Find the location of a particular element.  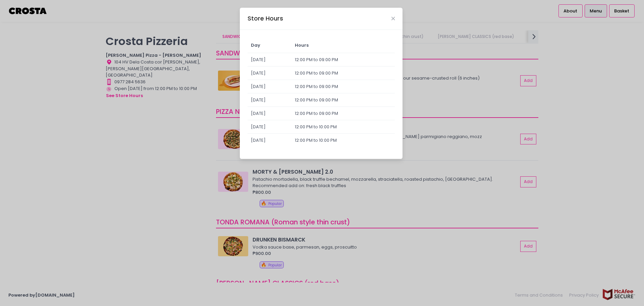

td: Hours is located at coordinates (343, 46).